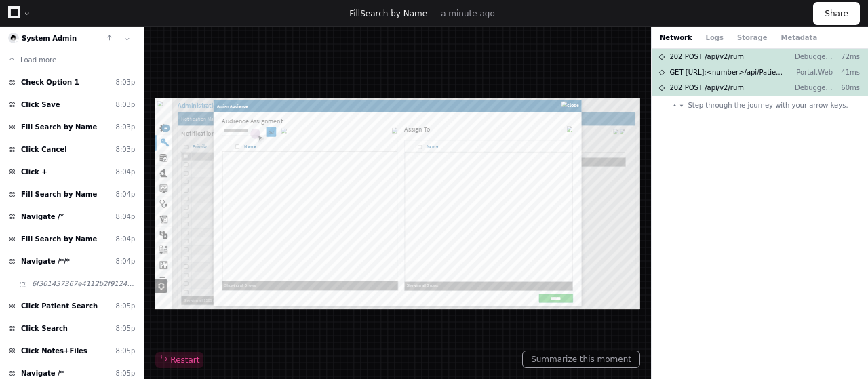 The height and width of the screenshot is (379, 868). I want to click on p: 60ms, so click(847, 88).